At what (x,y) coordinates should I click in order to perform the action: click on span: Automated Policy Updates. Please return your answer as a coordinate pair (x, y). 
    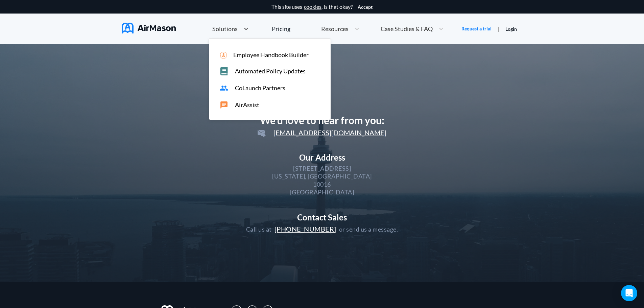
    Looking at the image, I should click on (270, 71).